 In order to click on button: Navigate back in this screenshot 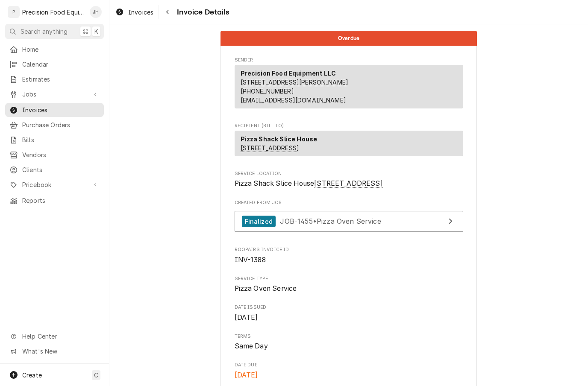, I will do `click(168, 12)`.